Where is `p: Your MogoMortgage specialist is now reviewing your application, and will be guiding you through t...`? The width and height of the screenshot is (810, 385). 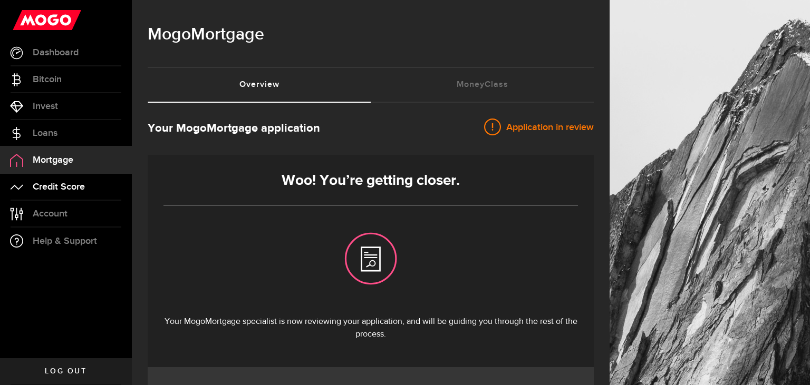
p: Your MogoMortgage specialist is now reviewing your application, and will be guiding you through t... is located at coordinates (371, 329).